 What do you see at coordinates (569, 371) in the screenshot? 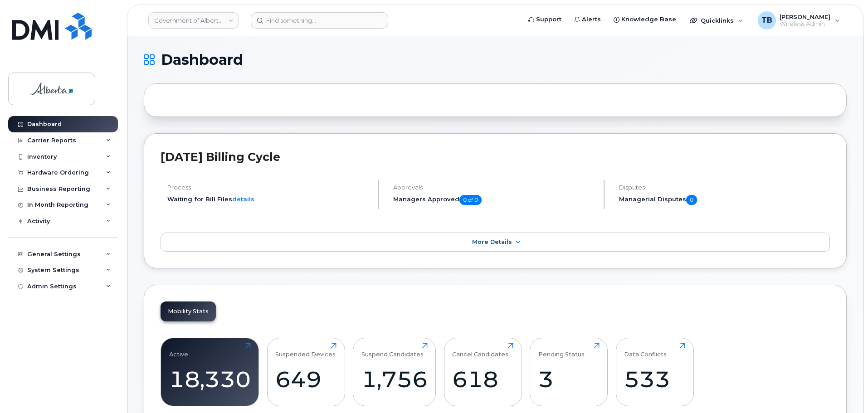
I see `a: Pending Status3` at bounding box center [569, 371].